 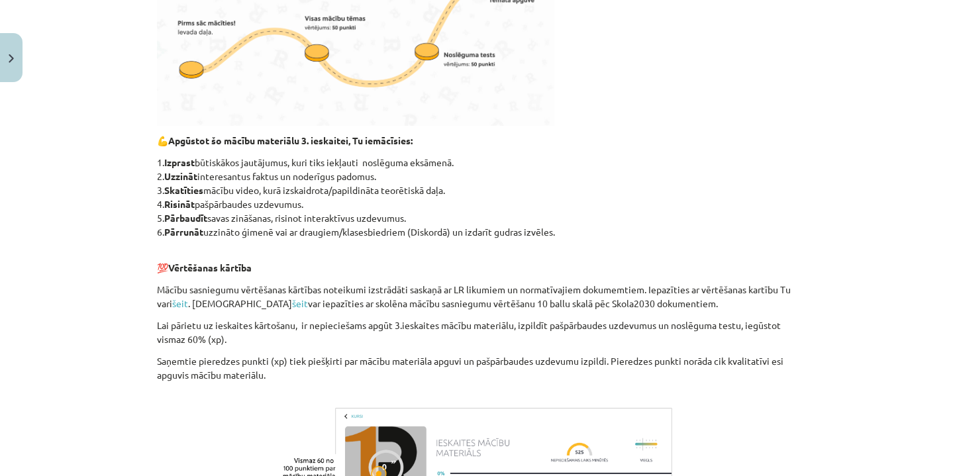 I want to click on b: Izprast, so click(x=179, y=162).